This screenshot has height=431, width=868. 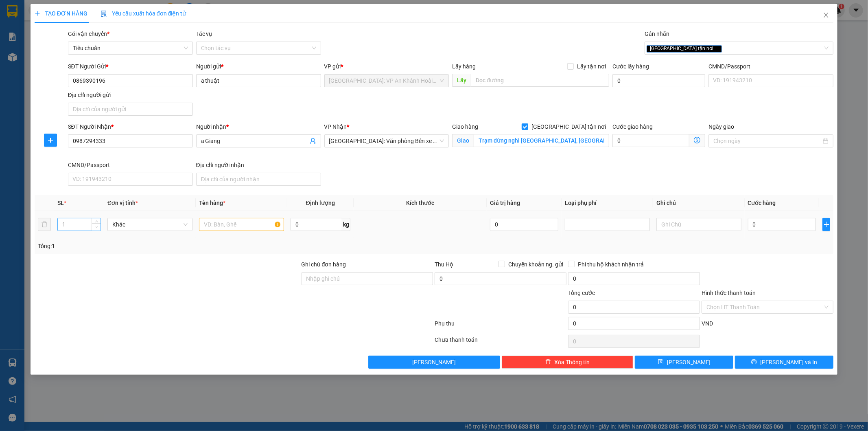 I want to click on span: user-add, so click(x=313, y=141).